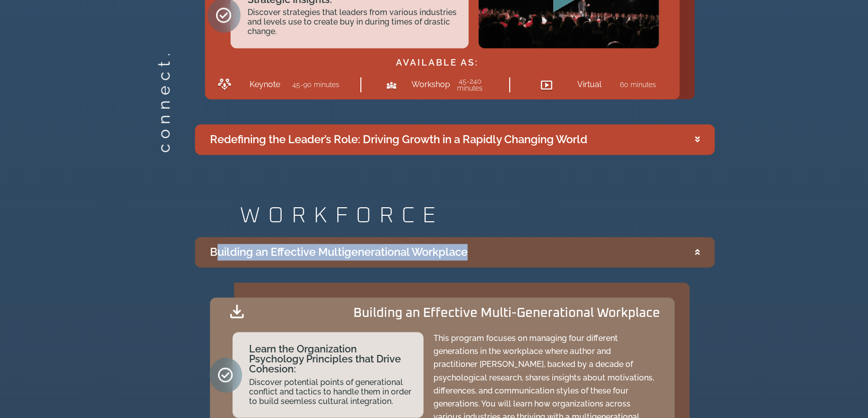  What do you see at coordinates (436, 63) in the screenshot?
I see `h2: AVAILABLE AS:` at bounding box center [436, 63].